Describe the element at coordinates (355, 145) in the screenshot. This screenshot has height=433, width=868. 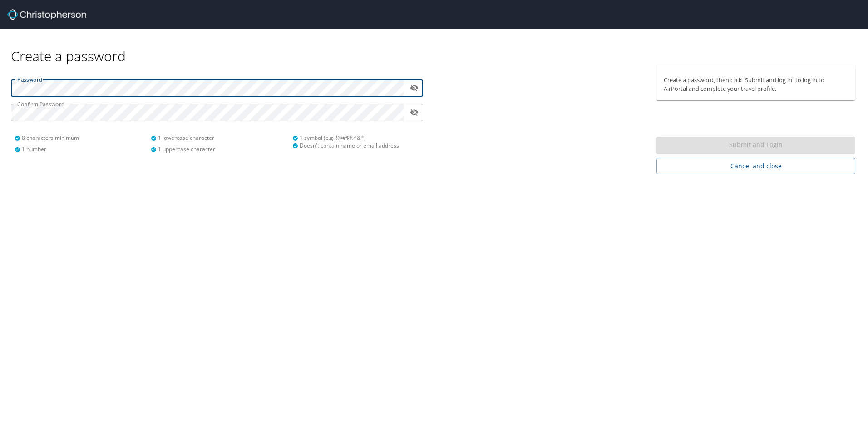
I see `div: Doesn't contain name or email address` at that location.